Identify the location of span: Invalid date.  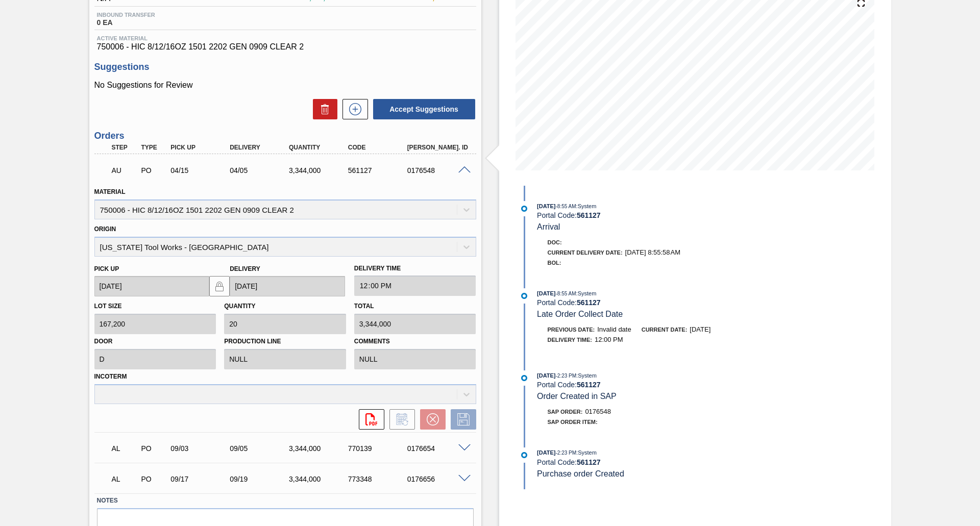
(614, 329).